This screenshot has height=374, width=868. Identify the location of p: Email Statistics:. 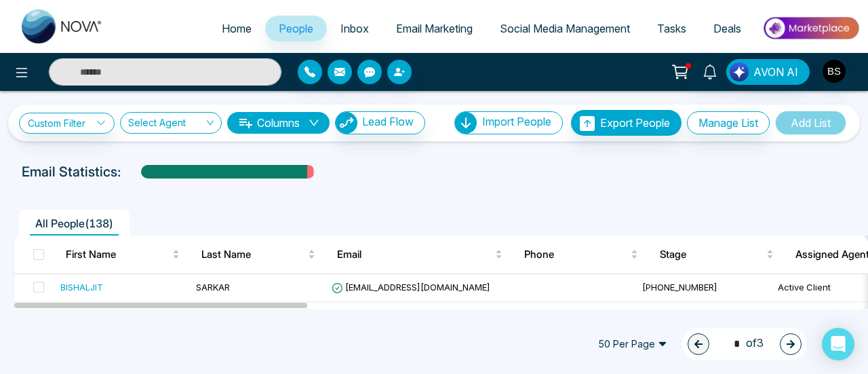
(71, 171).